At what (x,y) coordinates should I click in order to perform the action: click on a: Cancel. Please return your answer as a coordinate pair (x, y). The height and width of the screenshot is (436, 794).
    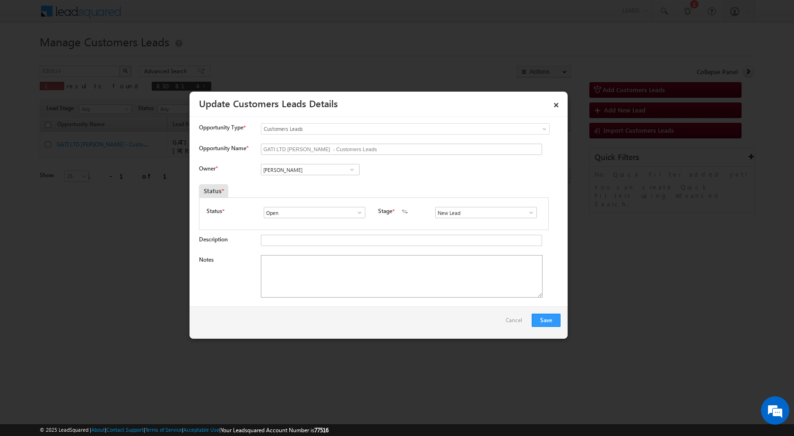
    Looking at the image, I should click on (516, 323).